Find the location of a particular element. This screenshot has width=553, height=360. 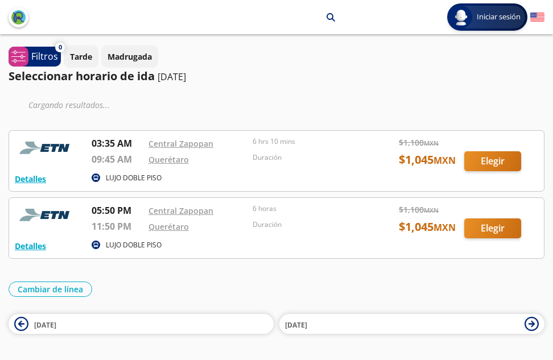

button: Tarde is located at coordinates (81, 56).